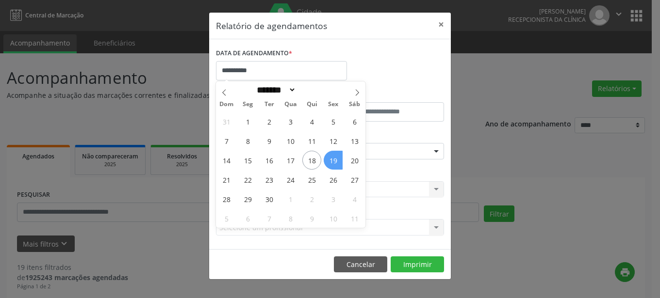  What do you see at coordinates (290, 141) in the screenshot?
I see `span: Setembro 10, 2025` at bounding box center [290, 141].